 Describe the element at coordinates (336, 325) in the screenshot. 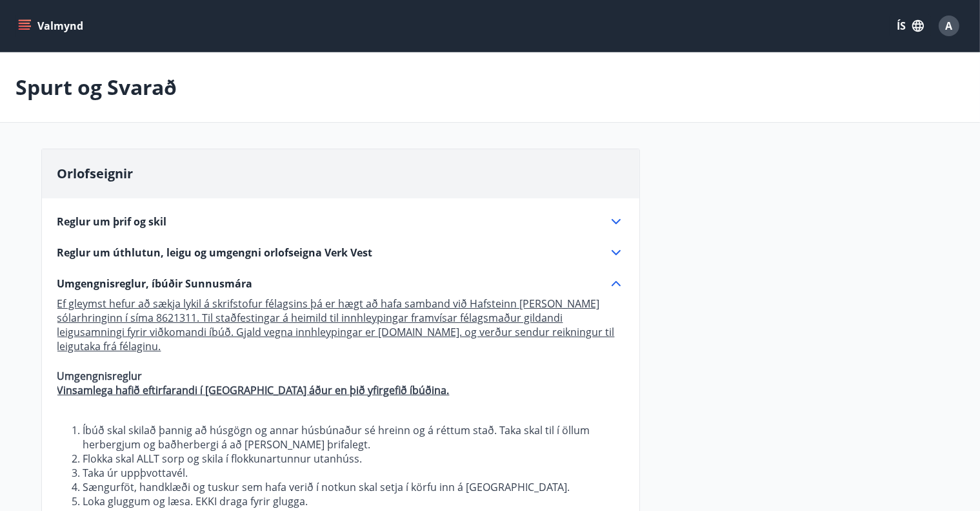

I see `ins: Ef gleymst hefur að sækja lykil á skrifstofur félagsins þá er hægt að hafa samband við Hafsteinn ...` at that location.